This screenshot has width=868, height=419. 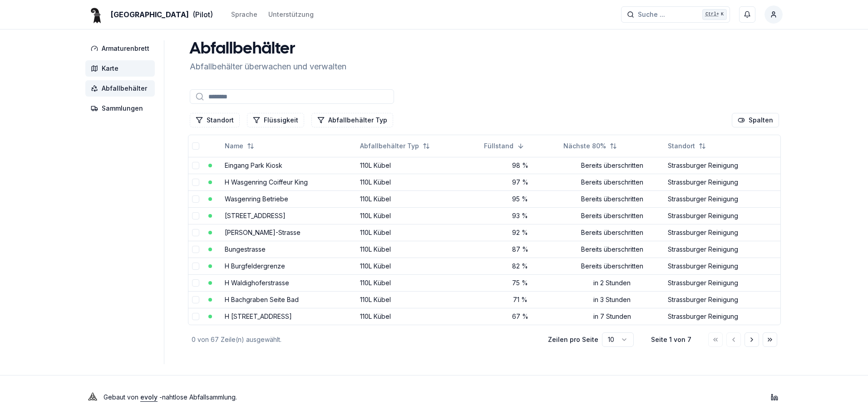 I want to click on span: Suche ..., so click(x=651, y=14).